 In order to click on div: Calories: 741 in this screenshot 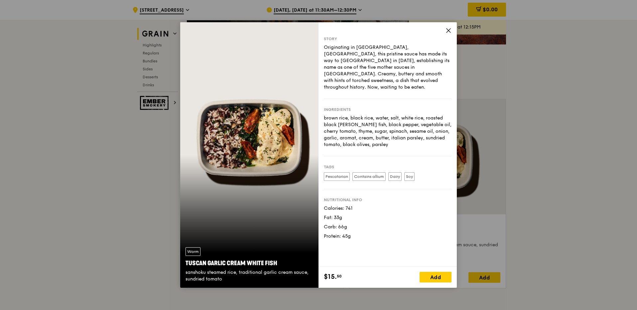, I will do `click(387, 209)`.